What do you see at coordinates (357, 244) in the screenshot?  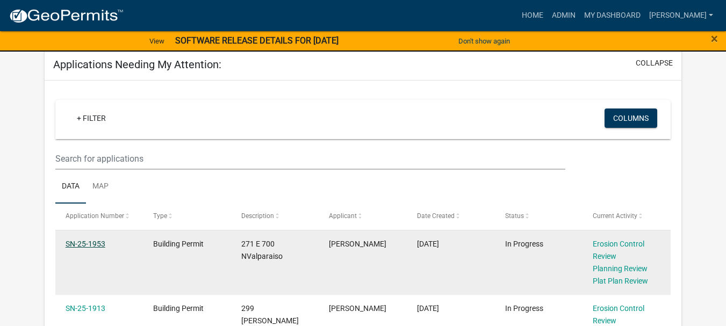 I see `span: Tami Evans` at bounding box center [357, 244].